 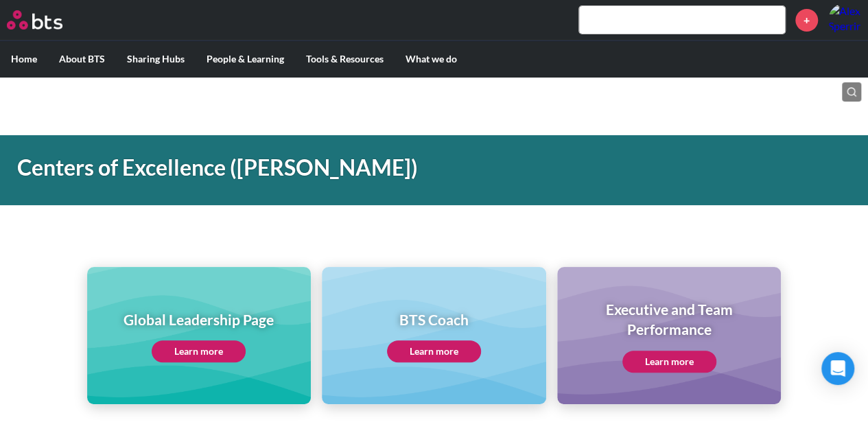 I want to click on h1: Global Leadership Page, so click(x=198, y=319).